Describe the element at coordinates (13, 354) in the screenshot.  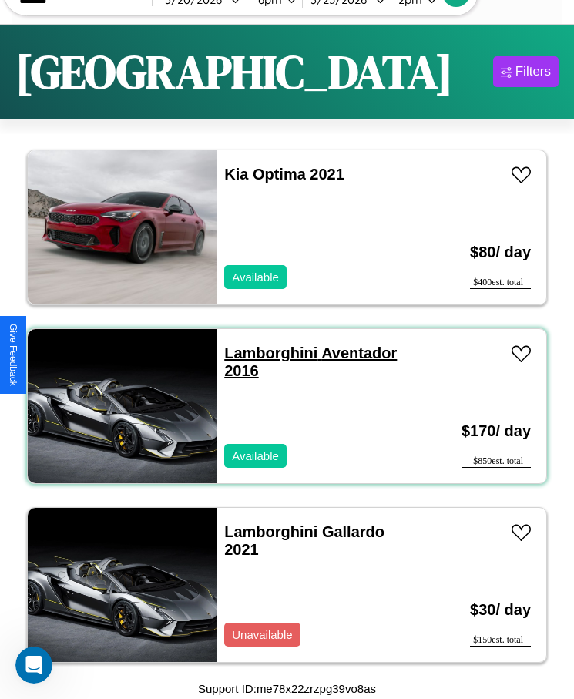
I see `div: Give Feedback` at that location.